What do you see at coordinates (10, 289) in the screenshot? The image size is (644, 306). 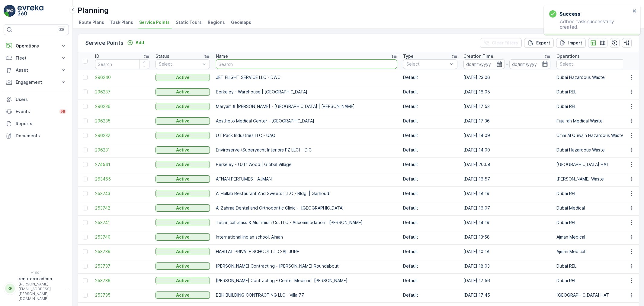 I see `div: RR` at bounding box center [10, 289].